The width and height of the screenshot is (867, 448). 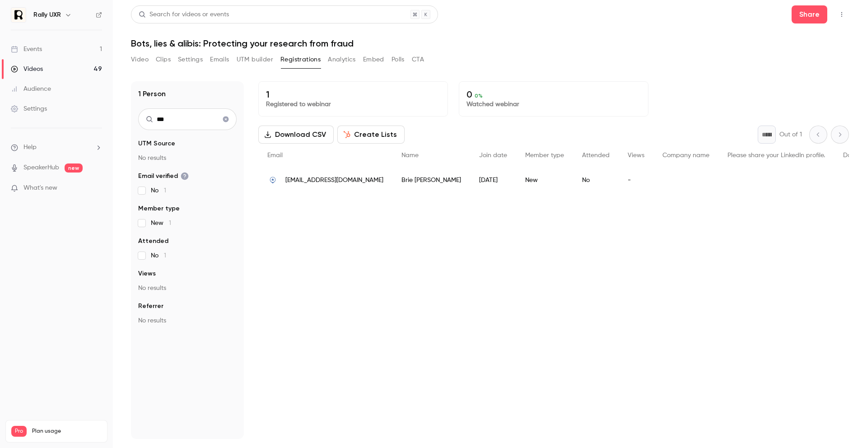 What do you see at coordinates (596, 180) in the screenshot?
I see `div: No` at bounding box center [596, 180].